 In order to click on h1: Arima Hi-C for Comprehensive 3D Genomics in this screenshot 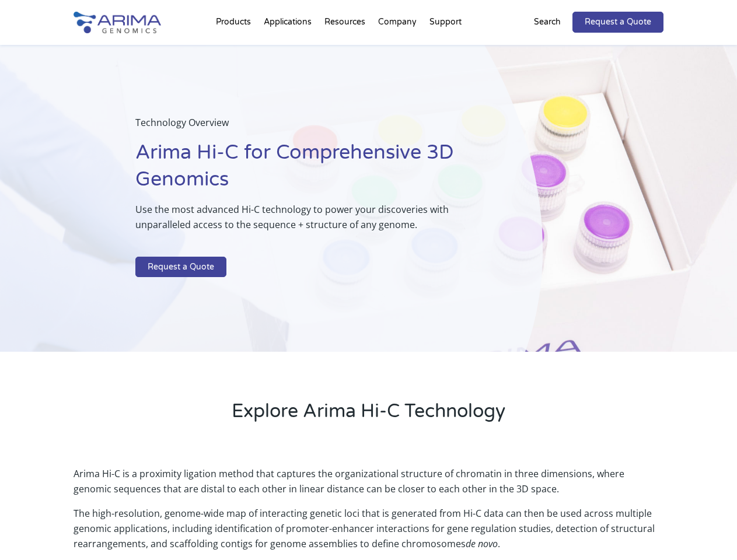, I will do `click(310, 170)`.